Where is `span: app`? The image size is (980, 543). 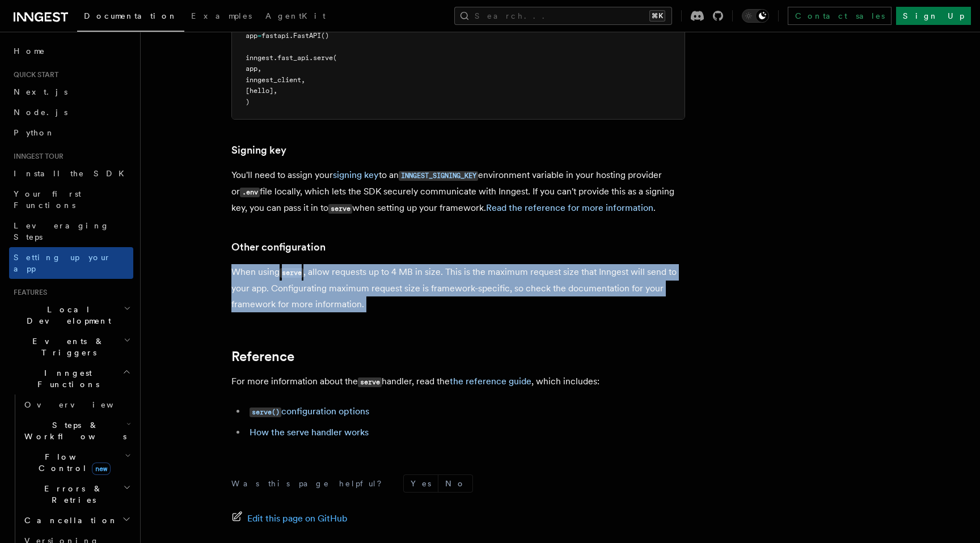
span: app is located at coordinates (251, 36).